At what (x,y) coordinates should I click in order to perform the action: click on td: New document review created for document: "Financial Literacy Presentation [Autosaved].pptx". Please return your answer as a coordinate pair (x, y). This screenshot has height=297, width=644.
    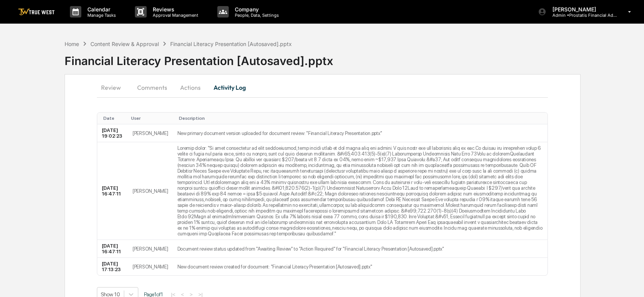
    Looking at the image, I should click on (360, 267).